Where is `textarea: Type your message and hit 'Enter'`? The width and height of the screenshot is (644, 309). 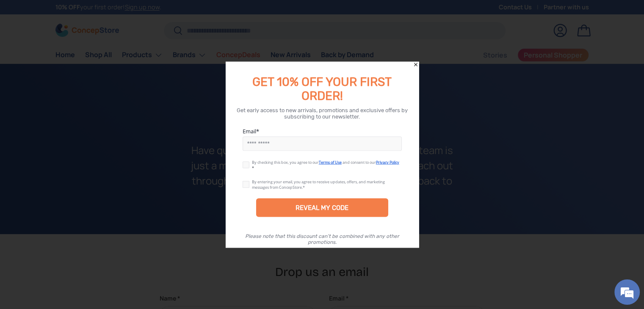 textarea: Type your message and hit 'Enter' is located at coordinates (83, 228).